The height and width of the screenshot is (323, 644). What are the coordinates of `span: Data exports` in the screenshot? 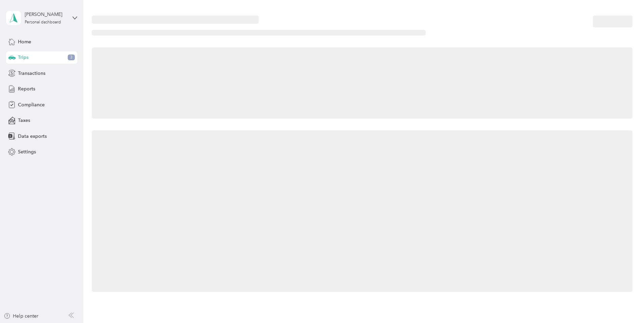 It's located at (32, 136).